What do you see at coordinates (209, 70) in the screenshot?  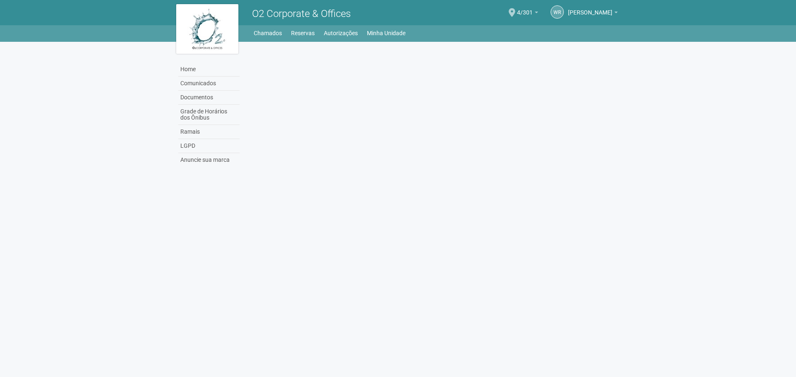 I see `a: Home` at bounding box center [209, 70].